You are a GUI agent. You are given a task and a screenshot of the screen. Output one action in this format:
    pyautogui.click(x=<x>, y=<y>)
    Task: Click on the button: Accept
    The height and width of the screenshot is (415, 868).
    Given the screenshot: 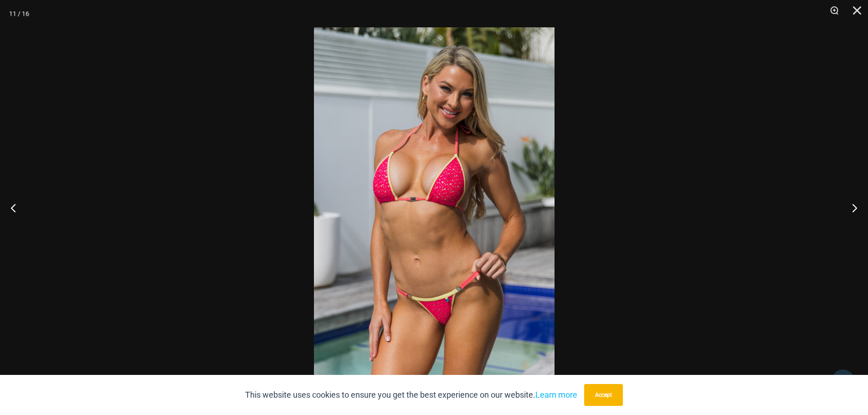 What is the action you would take?
    pyautogui.click(x=603, y=395)
    